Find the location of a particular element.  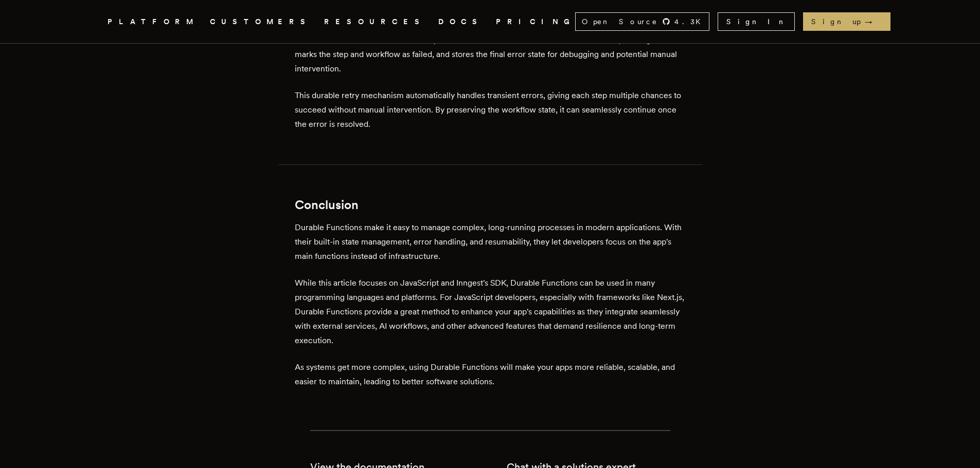

p: This durable retry mechanism automatically handles transient errors, giving each step multiple ch... is located at coordinates (490, 110).